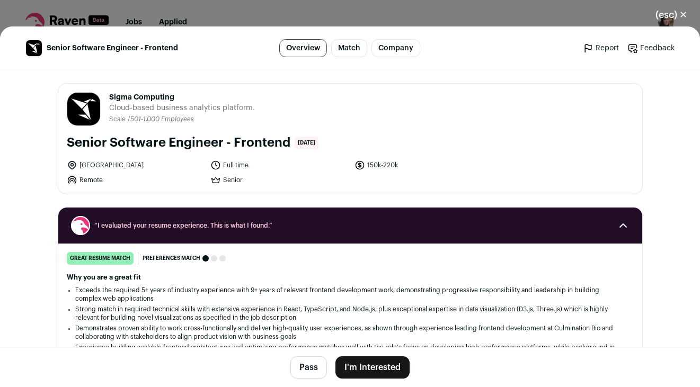 Image resolution: width=700 pixels, height=387 pixels. Describe the element at coordinates (136, 180) in the screenshot. I see `li: Remote` at that location.